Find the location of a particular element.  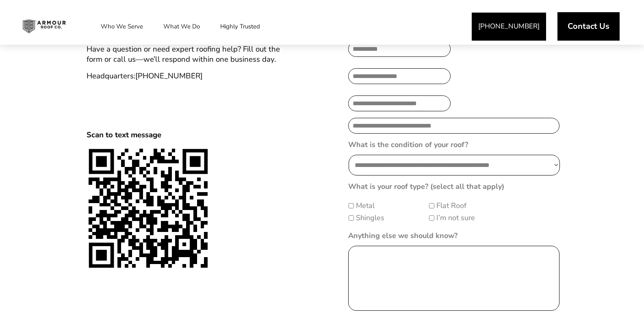

label: Shingles is located at coordinates (370, 218).